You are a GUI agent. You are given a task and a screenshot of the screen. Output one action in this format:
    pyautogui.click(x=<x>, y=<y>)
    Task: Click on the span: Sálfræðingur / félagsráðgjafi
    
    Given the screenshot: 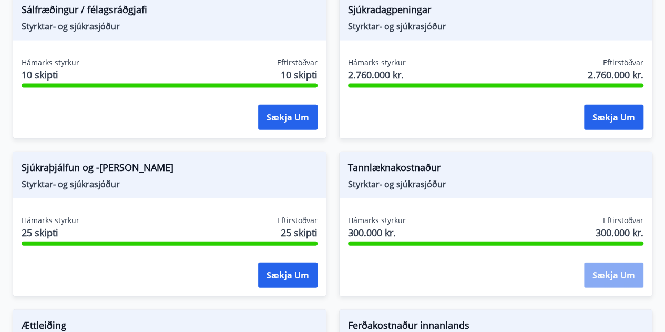 What is the action you would take?
    pyautogui.click(x=169, y=12)
    